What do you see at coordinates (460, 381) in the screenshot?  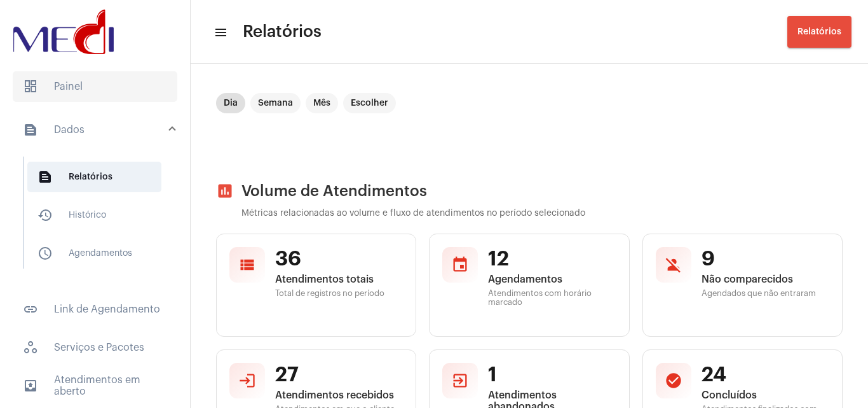 I see `mat-icon: exit_to_app` at bounding box center [460, 381].